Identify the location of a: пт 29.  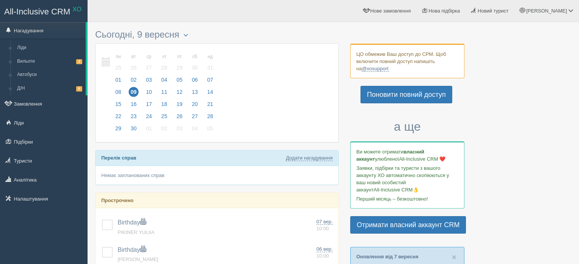
(180, 62).